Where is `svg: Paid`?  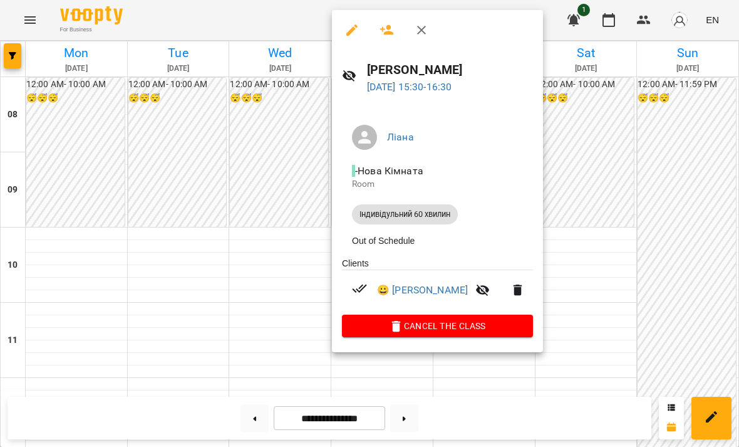
svg: Paid is located at coordinates (360, 288).